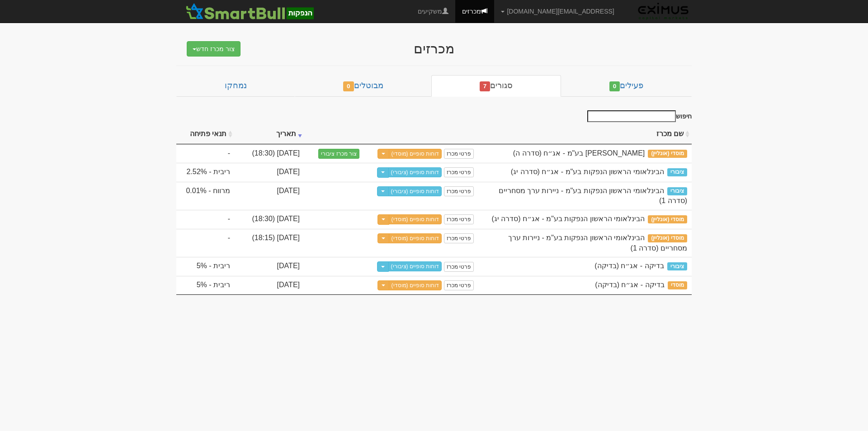 This screenshot has width=868, height=431. Describe the element at coordinates (626, 86) in the screenshot. I see `a: פעילים` at that location.